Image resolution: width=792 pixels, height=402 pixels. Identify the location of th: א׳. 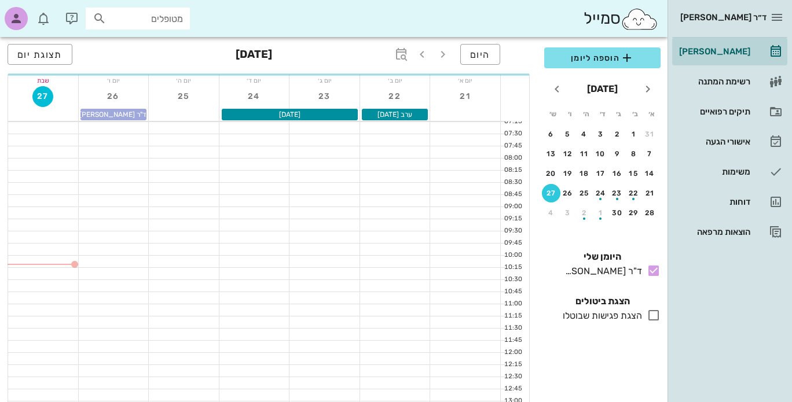
(652, 114).